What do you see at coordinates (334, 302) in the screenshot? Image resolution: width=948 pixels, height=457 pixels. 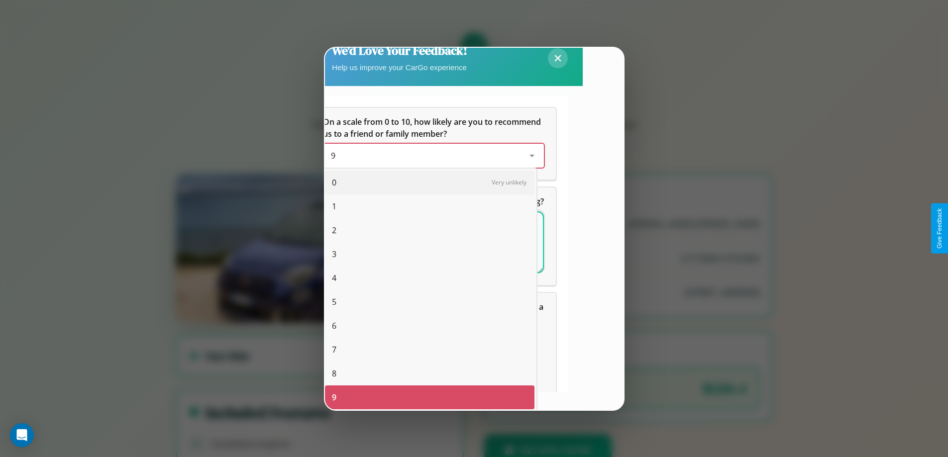 I see `span: 5` at bounding box center [334, 302].